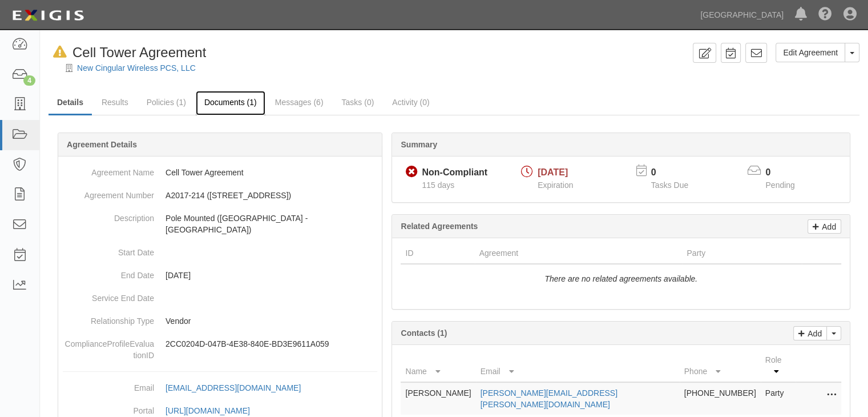 Image resolution: width=868 pixels, height=417 pixels. I want to click on span: Expiration, so click(555, 185).